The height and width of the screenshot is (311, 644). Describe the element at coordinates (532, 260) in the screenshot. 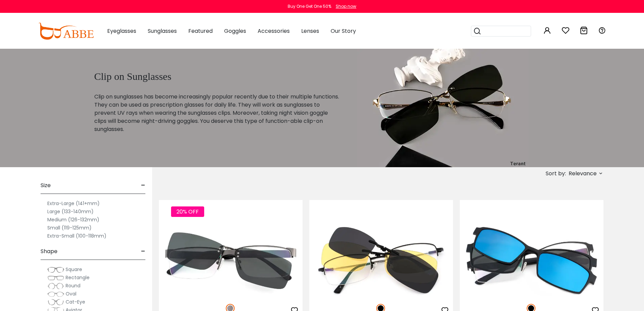

I see `img: Black Afghanistan Clip-On - TR ,Adjust Nose Pads` at that location.